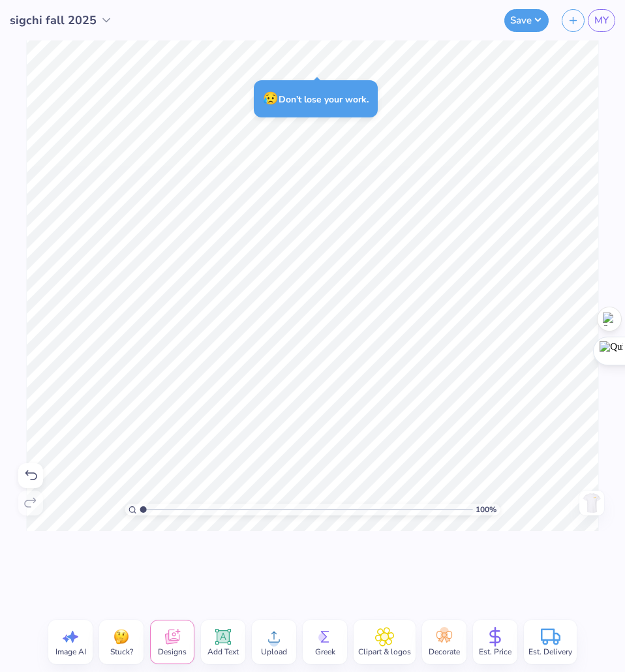 This screenshot has height=672, width=625. What do you see at coordinates (592, 503) in the screenshot?
I see `img: Front` at bounding box center [592, 503].